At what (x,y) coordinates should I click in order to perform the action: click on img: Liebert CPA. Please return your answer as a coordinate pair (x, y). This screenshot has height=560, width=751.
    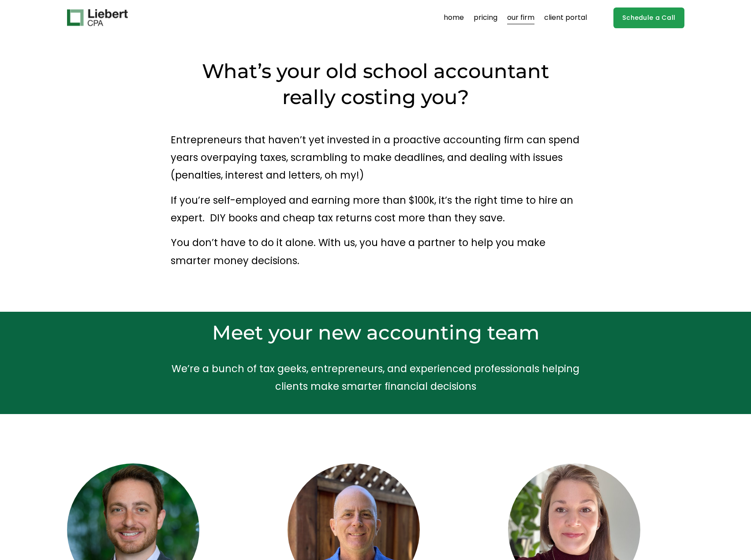
    Looking at the image, I should click on (97, 17).